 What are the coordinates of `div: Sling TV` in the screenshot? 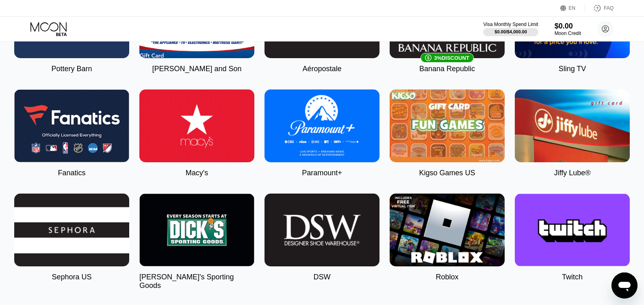 It's located at (572, 69).